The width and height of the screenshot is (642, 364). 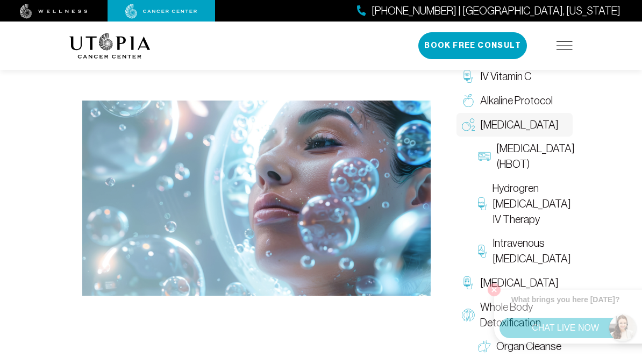 I want to click on img: icon-hamburger, so click(x=564, y=45).